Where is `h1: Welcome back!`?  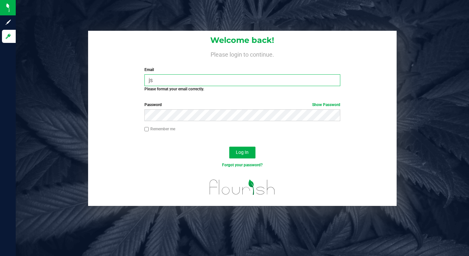
h1: Welcome back! is located at coordinates (242, 40).